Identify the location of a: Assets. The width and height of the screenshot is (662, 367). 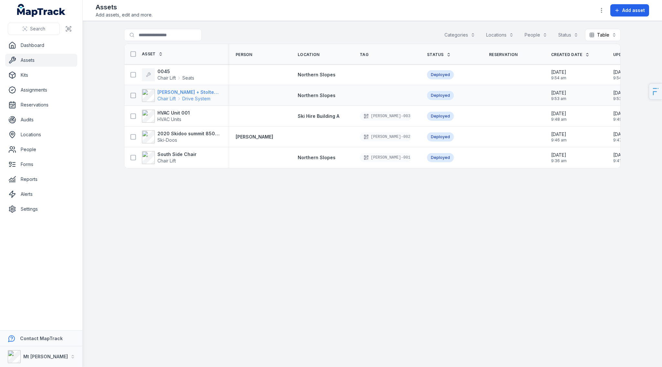
(41, 60).